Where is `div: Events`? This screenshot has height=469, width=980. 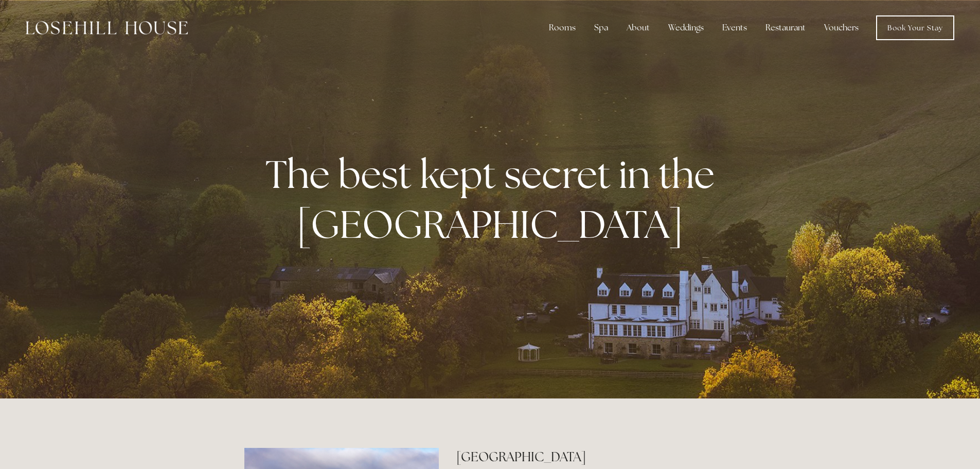 div: Events is located at coordinates (735, 28).